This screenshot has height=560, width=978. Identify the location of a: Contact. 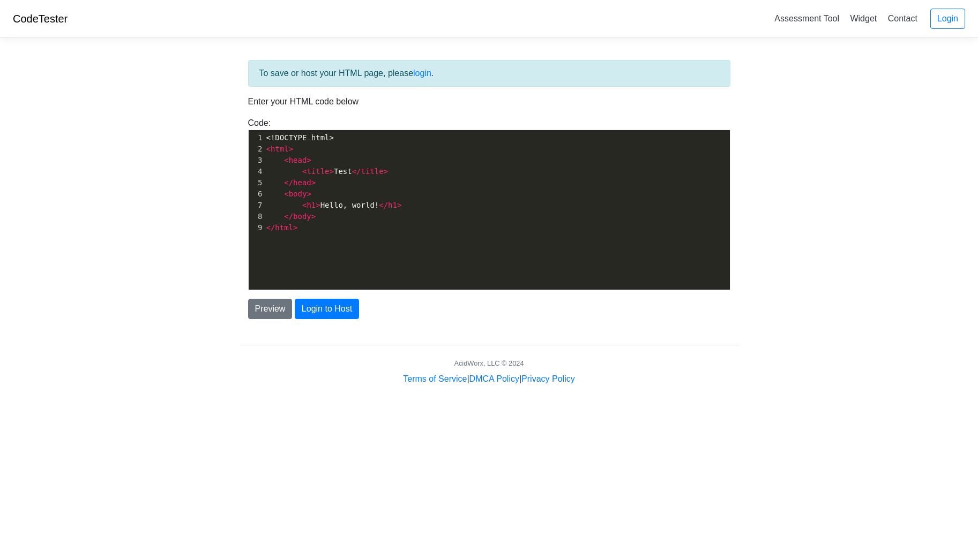
(903, 18).